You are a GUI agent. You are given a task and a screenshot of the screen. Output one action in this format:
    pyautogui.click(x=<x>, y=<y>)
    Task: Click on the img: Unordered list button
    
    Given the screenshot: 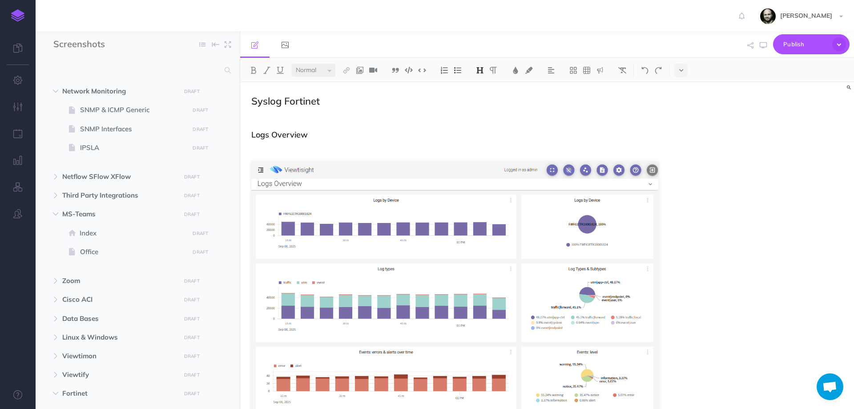 What is the action you would take?
    pyautogui.click(x=458, y=70)
    